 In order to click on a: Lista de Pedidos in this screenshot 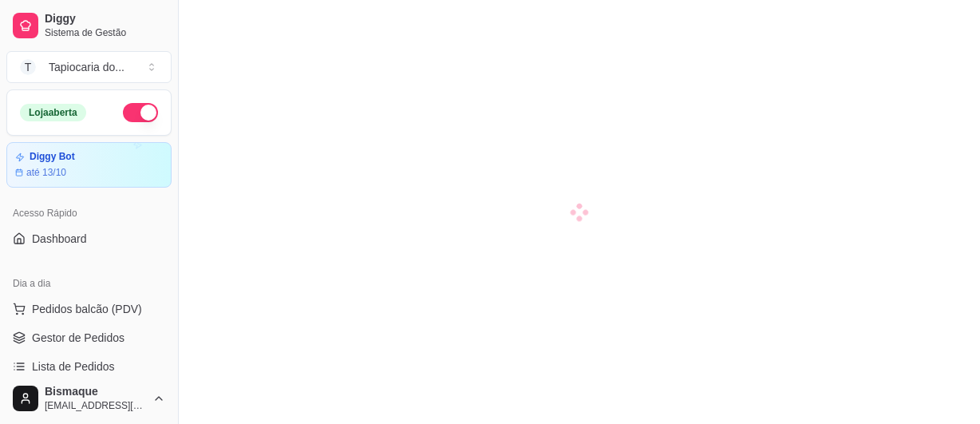, I will do `click(89, 366)`.